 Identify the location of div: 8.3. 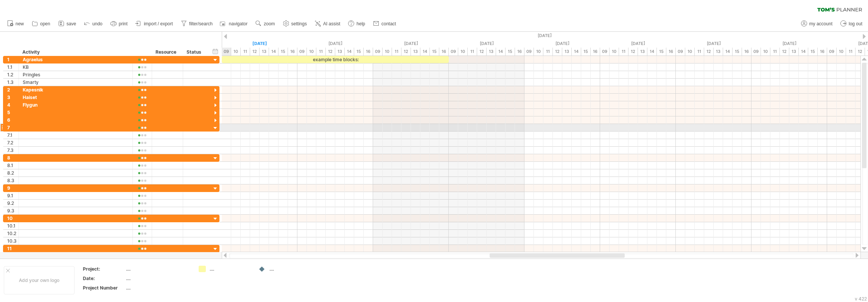
(13, 180).